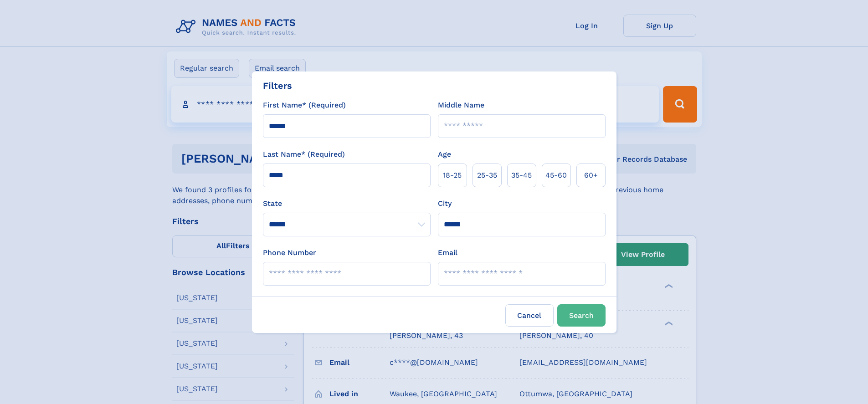 The height and width of the screenshot is (404, 868). Describe the element at coordinates (277, 86) in the screenshot. I see `div: Filters` at that location.